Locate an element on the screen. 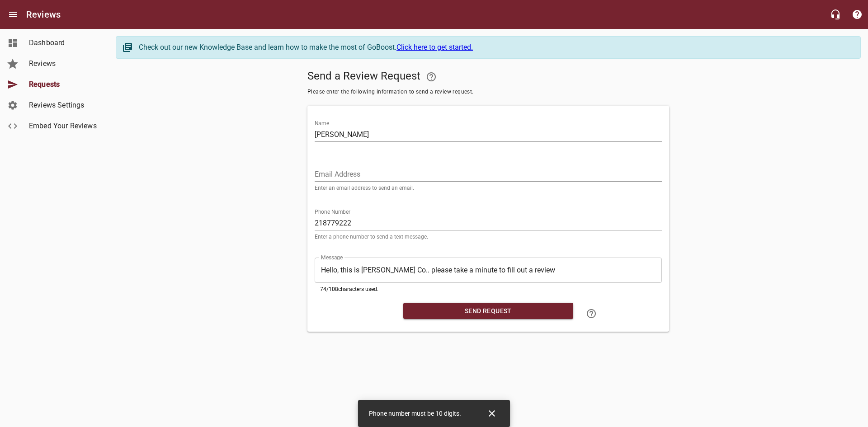  span: Reviews is located at coordinates (63, 64).